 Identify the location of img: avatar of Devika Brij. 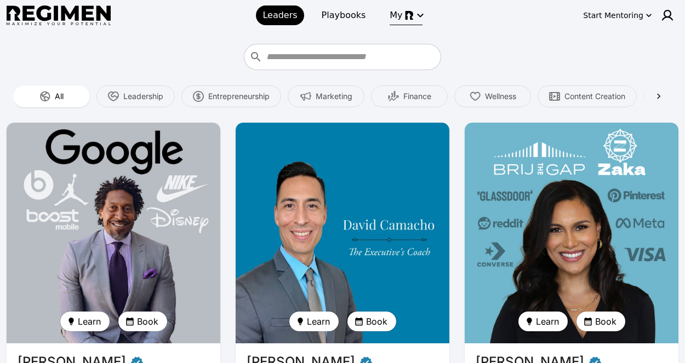
(571, 233).